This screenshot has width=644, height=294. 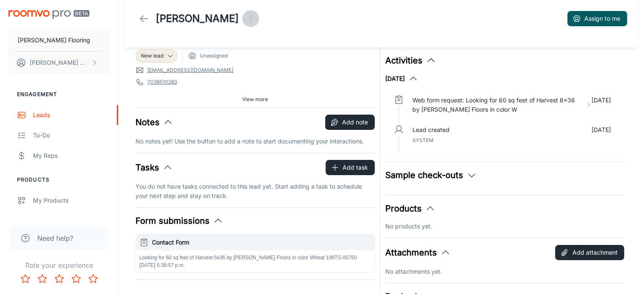 What do you see at coordinates (162, 82) in the screenshot?
I see `a: 7038510283` at bounding box center [162, 82].